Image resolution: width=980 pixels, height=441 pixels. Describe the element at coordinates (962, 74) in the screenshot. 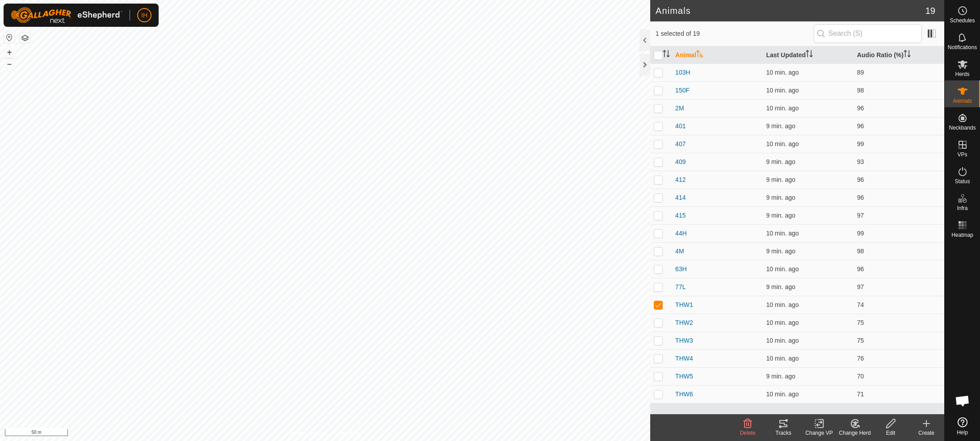

I see `span: Herds` at that location.